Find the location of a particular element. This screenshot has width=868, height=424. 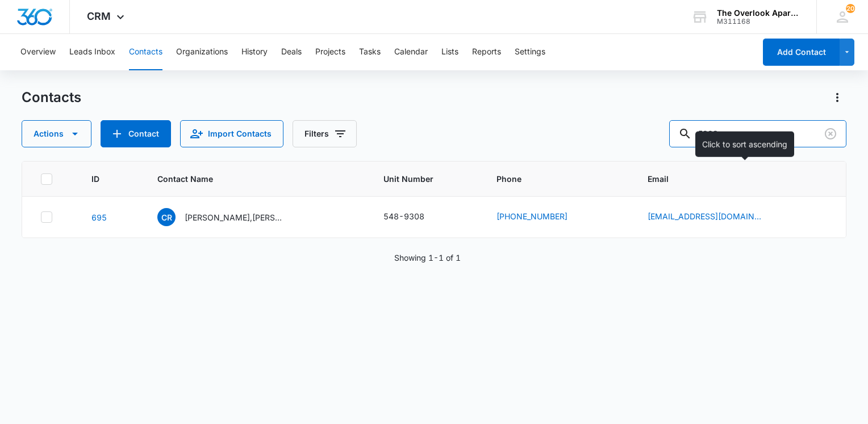

span: Phone is located at coordinates (550, 179).